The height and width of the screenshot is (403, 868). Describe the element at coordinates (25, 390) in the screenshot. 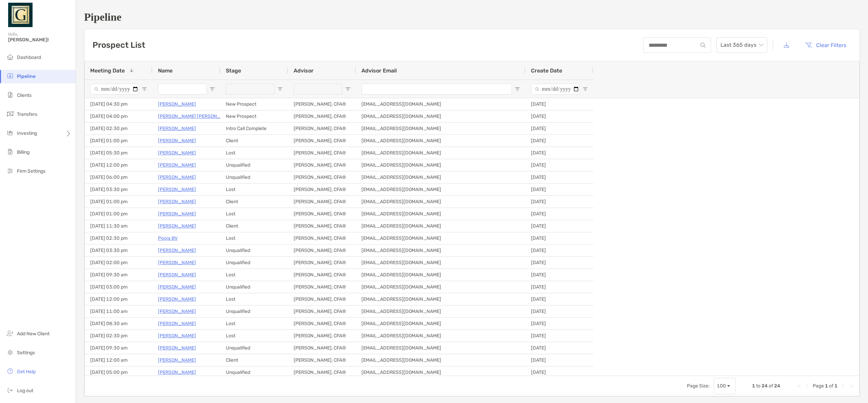

I see `span: Log out` at that location.